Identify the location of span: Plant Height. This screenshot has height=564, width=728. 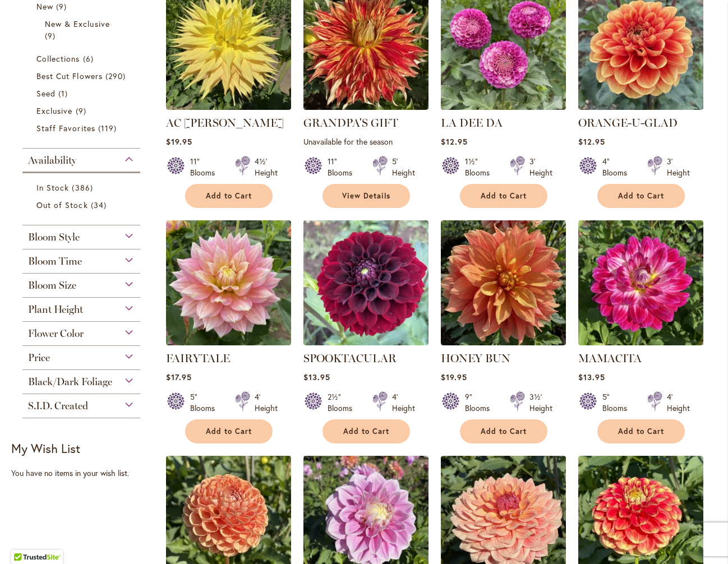
(55, 310).